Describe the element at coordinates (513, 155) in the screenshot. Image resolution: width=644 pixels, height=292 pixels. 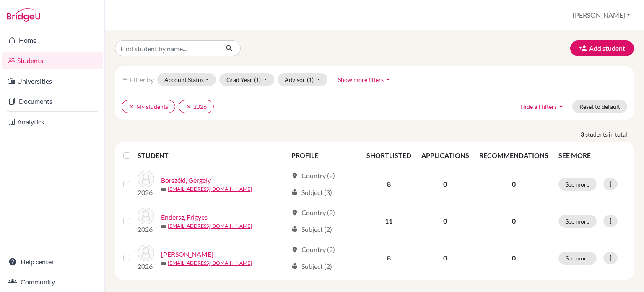
I see `th: RECOMMENDATIONS` at that location.